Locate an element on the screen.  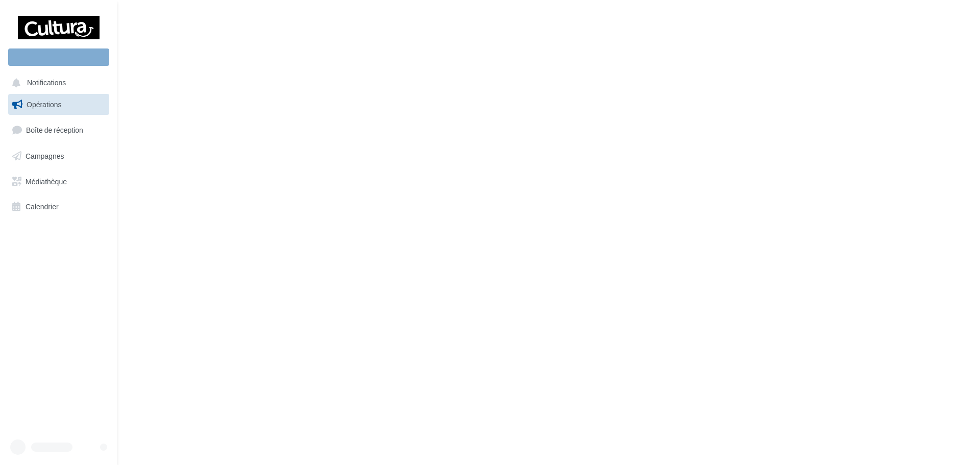
div: Nouvelle campagne is located at coordinates (59, 57).